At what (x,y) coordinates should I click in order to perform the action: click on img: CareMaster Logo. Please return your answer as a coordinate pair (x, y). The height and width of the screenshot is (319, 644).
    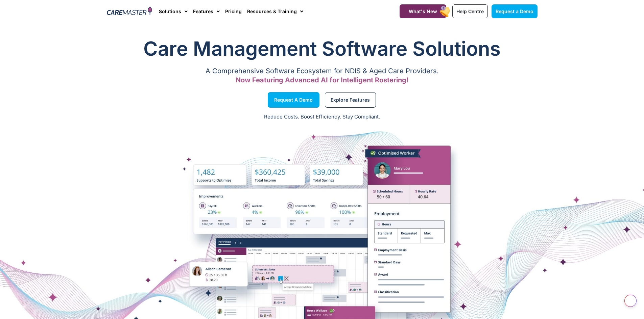
    Looking at the image, I should click on (129, 11).